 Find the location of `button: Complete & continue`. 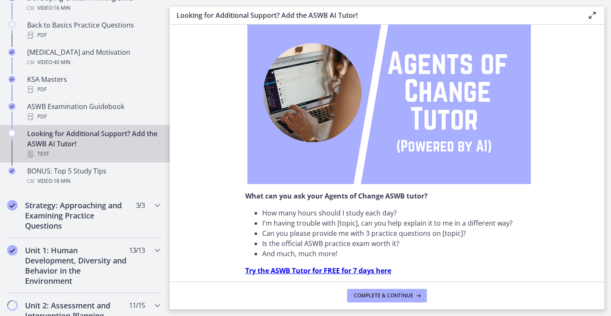

button: Complete & continue is located at coordinates (387, 296).